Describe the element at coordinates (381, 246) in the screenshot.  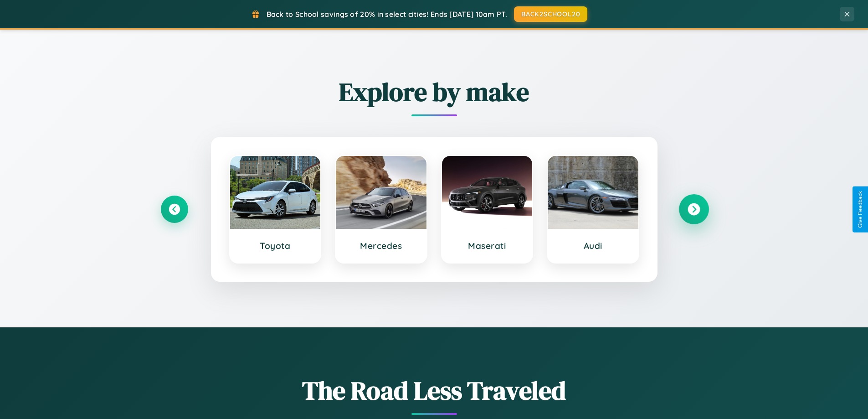
I see `h3: Mercedes` at that location.